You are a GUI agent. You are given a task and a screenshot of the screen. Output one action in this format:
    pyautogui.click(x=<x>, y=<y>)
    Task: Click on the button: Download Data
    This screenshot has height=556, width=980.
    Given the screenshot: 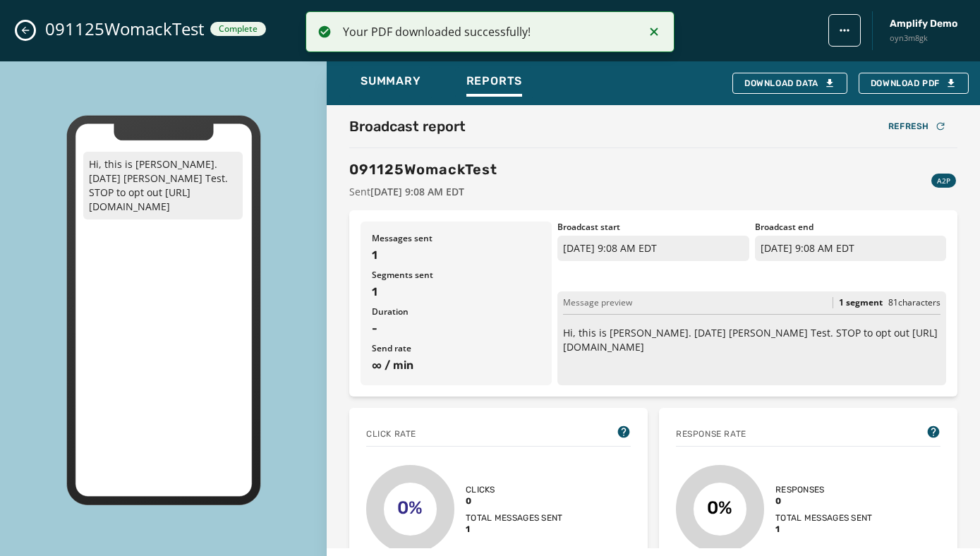 What is the action you would take?
    pyautogui.click(x=790, y=83)
    